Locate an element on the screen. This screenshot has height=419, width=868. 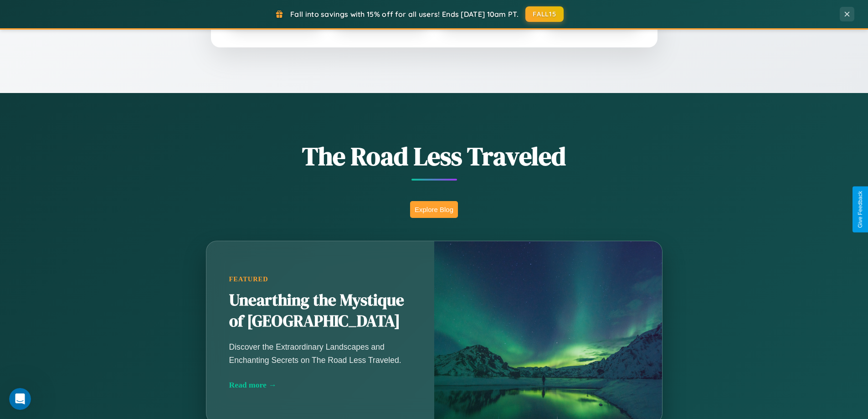
div: Give Feedback is located at coordinates (860, 209).